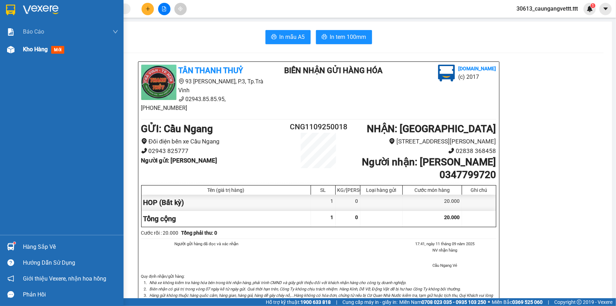 This screenshot has width=616, height=306. What do you see at coordinates (445, 250) in the screenshot?
I see `li: NV nhận hàng` at bounding box center [445, 250].